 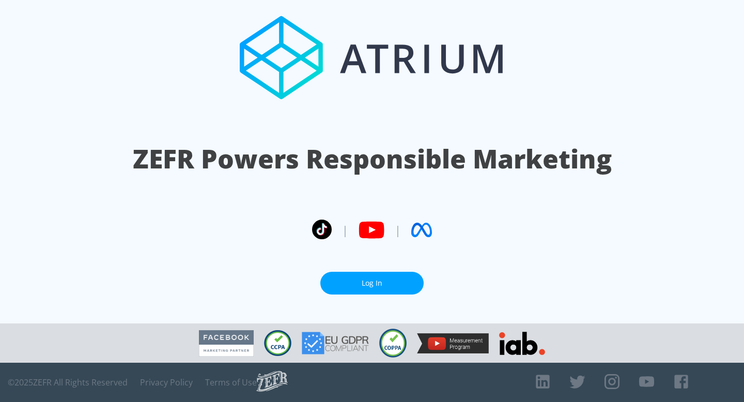 What do you see at coordinates (393, 343) in the screenshot?
I see `img: COPPA Compliant` at bounding box center [393, 343].